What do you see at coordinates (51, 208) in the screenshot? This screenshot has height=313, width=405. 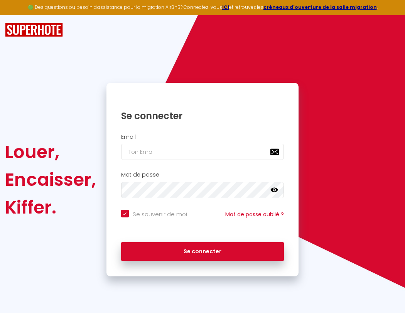 I see `div: Kiffer.` at bounding box center [51, 208].